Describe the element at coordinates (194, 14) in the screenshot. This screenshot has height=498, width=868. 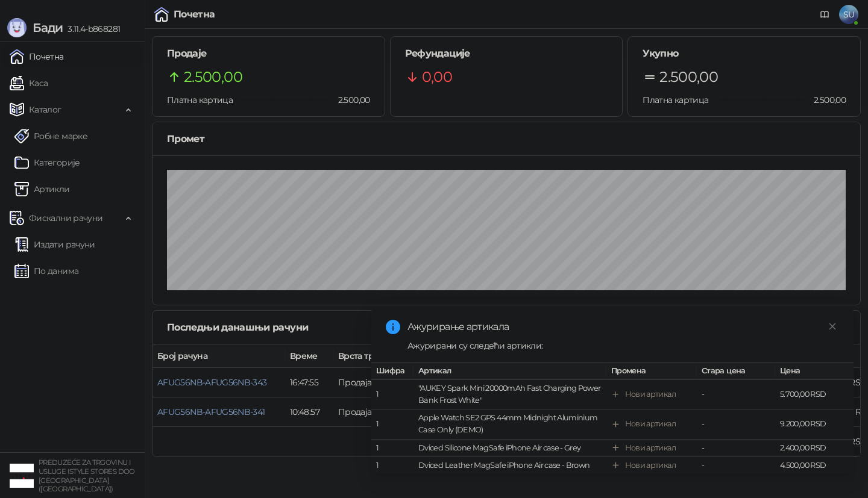
I see `div: Почетна` at that location.